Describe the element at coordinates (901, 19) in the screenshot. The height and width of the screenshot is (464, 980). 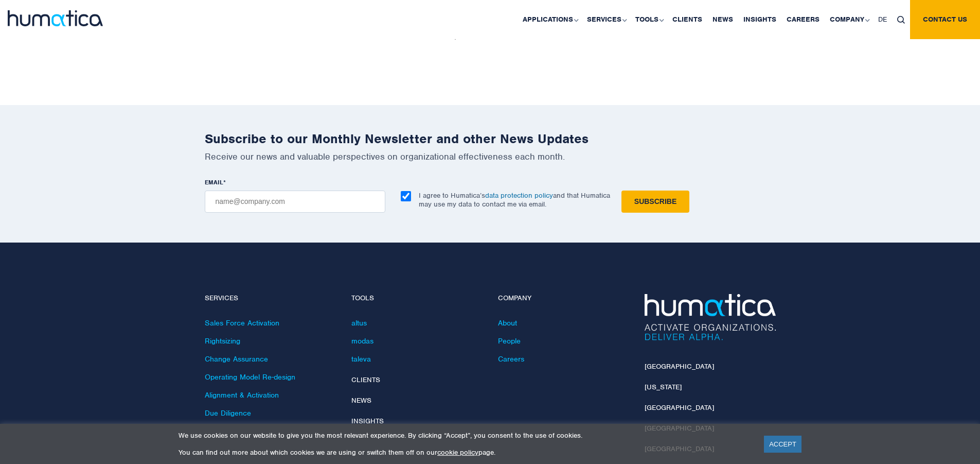
I see `img: search_icon` at that location.